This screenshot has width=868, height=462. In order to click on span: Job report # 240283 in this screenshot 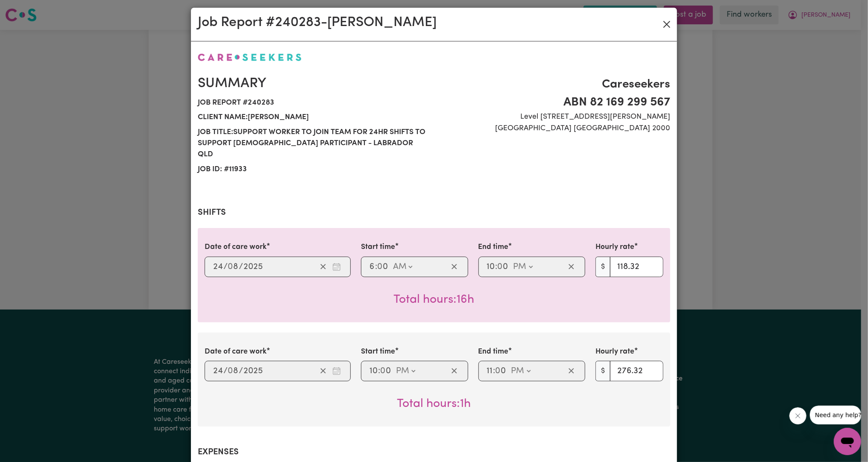, I will do `click(313, 103)`.